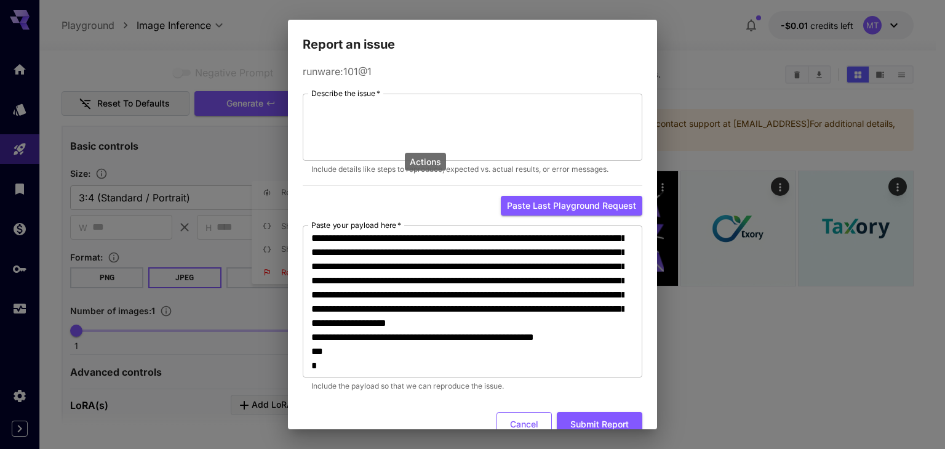 The image size is (945, 449). Describe the element at coordinates (473, 71) in the screenshot. I see `p: runware:101@1` at that location.